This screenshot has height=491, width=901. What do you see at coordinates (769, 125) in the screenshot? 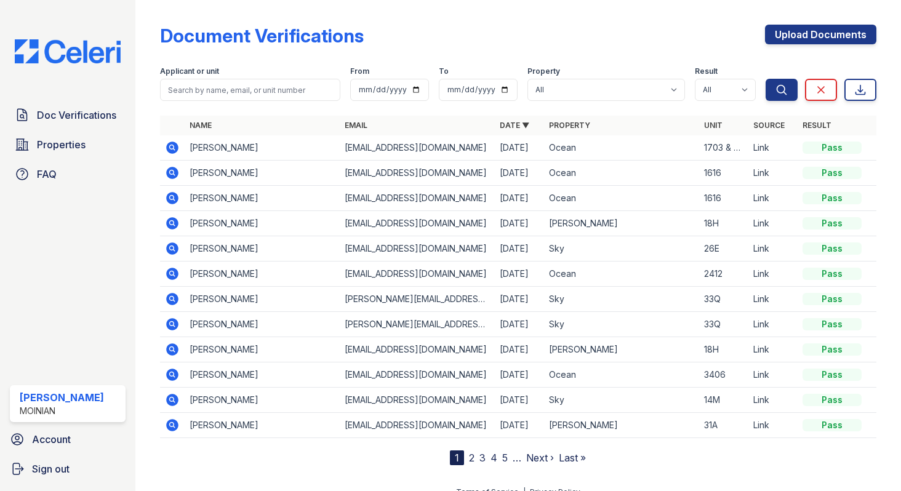
I see `a: Source` at bounding box center [769, 125].